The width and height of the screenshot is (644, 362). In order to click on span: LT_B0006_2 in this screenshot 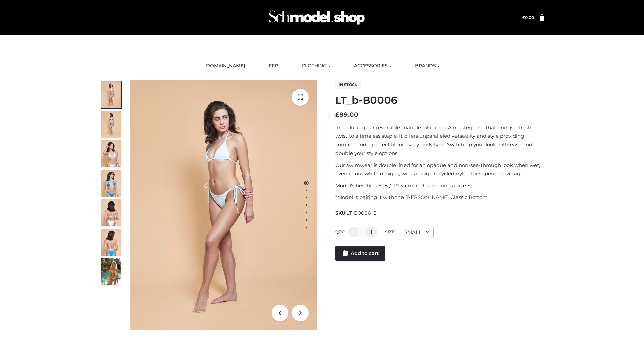, I will do `click(362, 213)`.